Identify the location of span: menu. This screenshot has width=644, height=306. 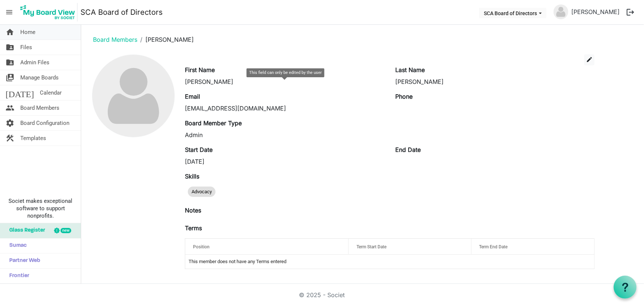
(9, 12).